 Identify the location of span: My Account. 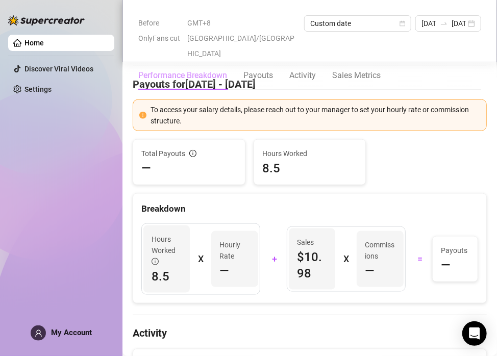
(71, 333).